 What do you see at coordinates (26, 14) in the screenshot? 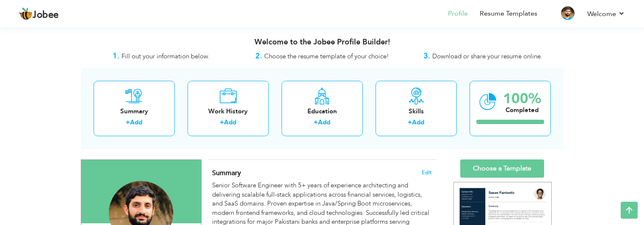
I see `img: jobee.io` at bounding box center [26, 14].